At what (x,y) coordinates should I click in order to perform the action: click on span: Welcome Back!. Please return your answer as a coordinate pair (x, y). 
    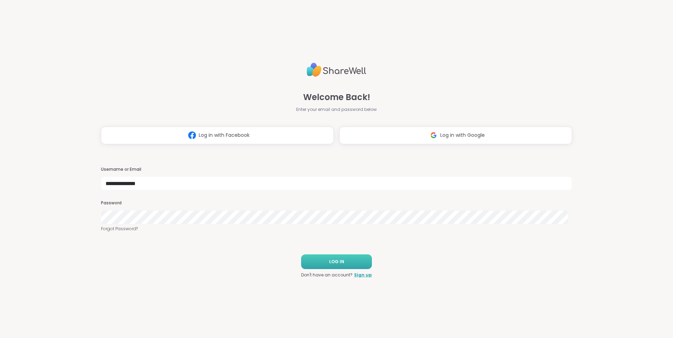
    Looking at the image, I should click on (336, 97).